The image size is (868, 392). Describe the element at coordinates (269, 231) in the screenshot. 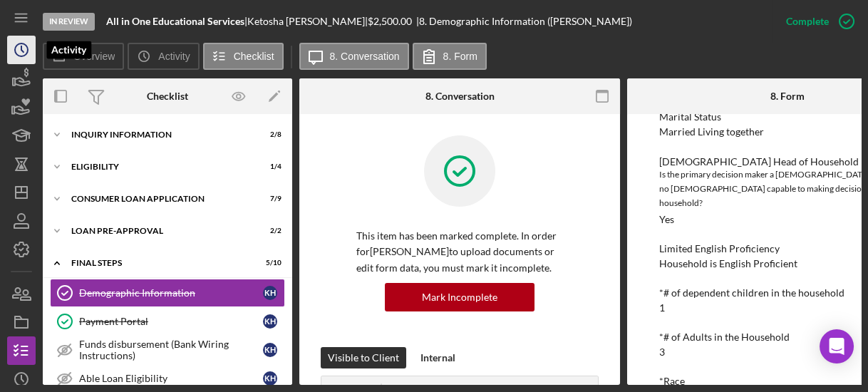

I see `div: 2 / 2` at that location.